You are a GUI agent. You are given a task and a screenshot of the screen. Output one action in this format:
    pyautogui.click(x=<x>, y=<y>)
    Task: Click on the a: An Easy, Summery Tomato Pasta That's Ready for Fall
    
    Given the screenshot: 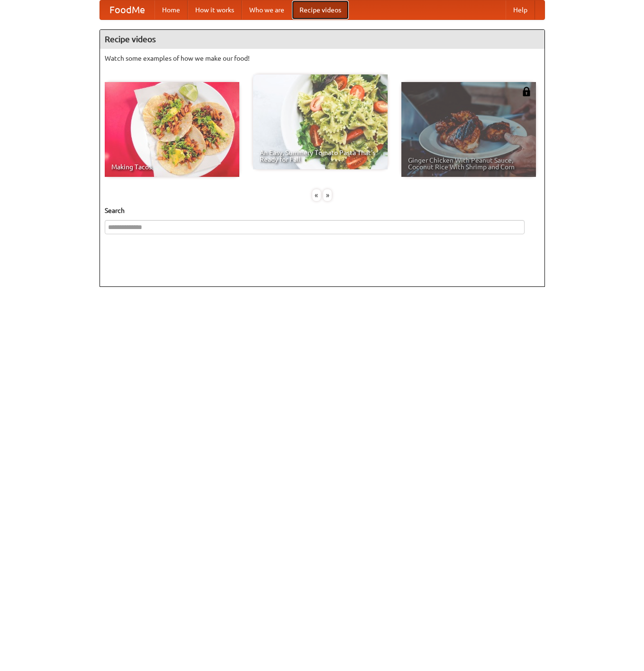 What is the action you would take?
    pyautogui.click(x=320, y=122)
    